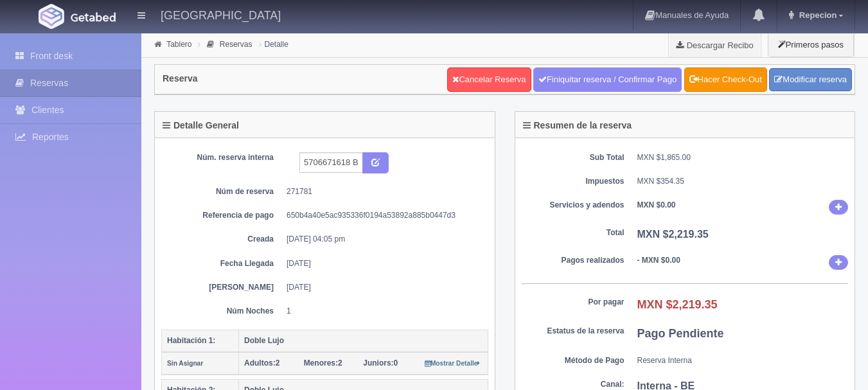  I want to click on b: - MXN $0.00, so click(659, 260).